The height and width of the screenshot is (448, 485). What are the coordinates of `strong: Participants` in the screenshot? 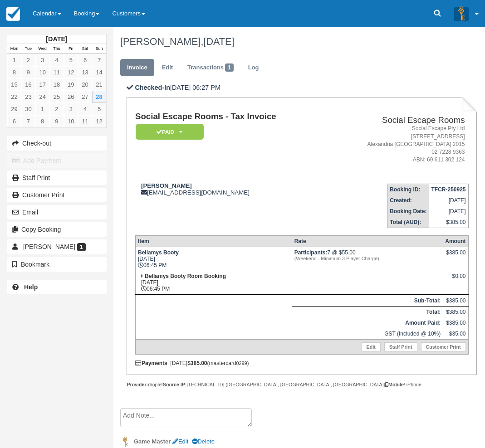 It's located at (311, 253).